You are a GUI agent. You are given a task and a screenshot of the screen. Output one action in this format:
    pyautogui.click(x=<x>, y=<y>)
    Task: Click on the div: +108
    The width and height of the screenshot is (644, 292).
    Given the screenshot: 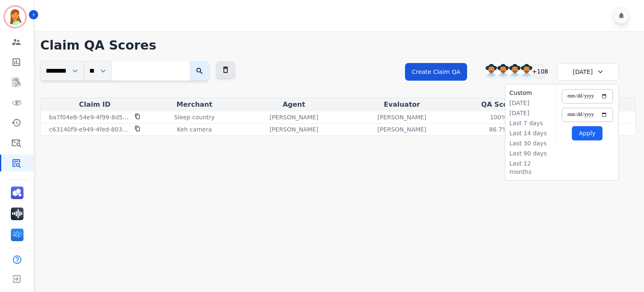 What is the action you would take?
    pyautogui.click(x=539, y=71)
    